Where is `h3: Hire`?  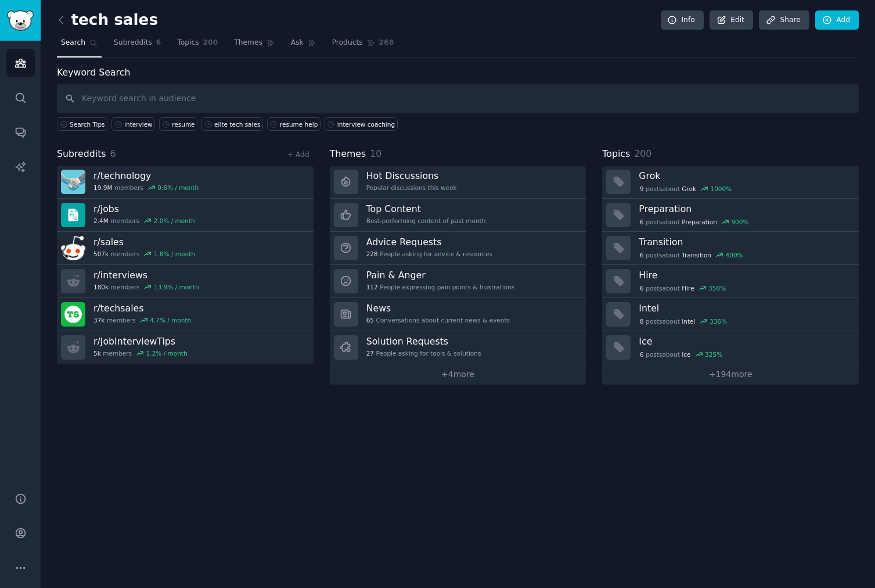
h3: Hire is located at coordinates (745, 274).